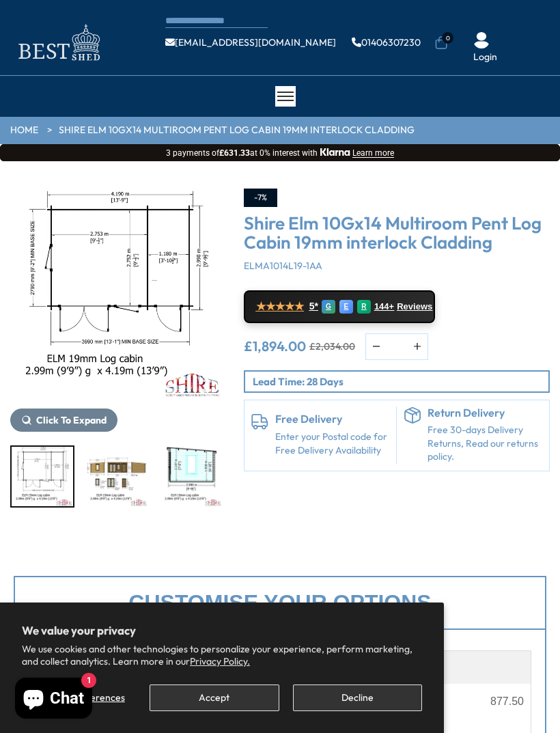  Describe the element at coordinates (397, 233) in the screenshot. I see `h3: Shire Elm 10Gx14 Multiroom Pent Log Cabin 19mm interlock Cladding` at that location.